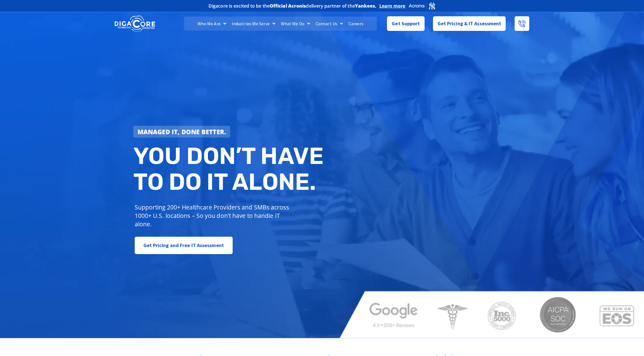  I want to click on a: Who We Are, so click(212, 24).